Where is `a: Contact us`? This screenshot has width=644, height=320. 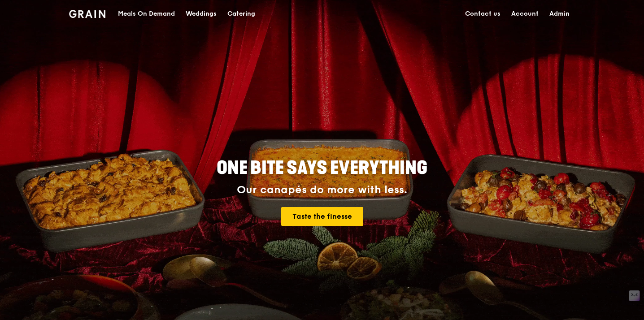 a: Contact us is located at coordinates (483, 14).